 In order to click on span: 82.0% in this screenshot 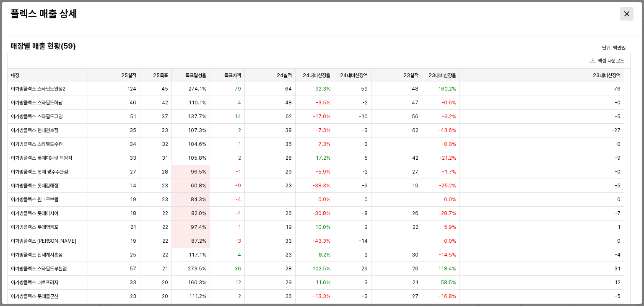, I will do `click(199, 213)`.